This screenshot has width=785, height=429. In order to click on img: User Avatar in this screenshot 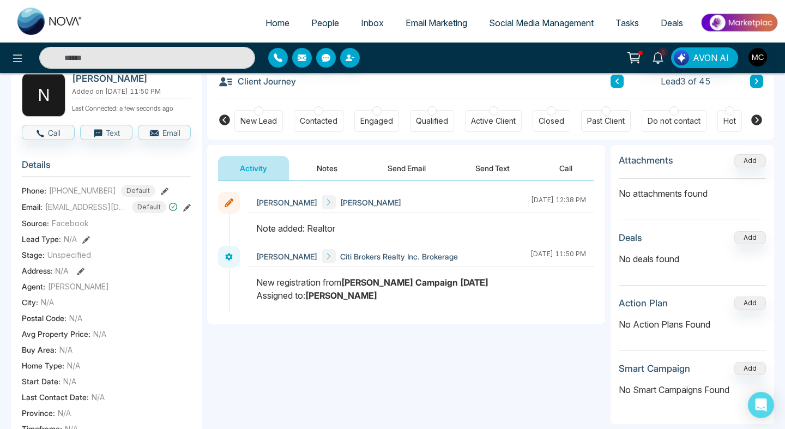, I will do `click(758, 57)`.